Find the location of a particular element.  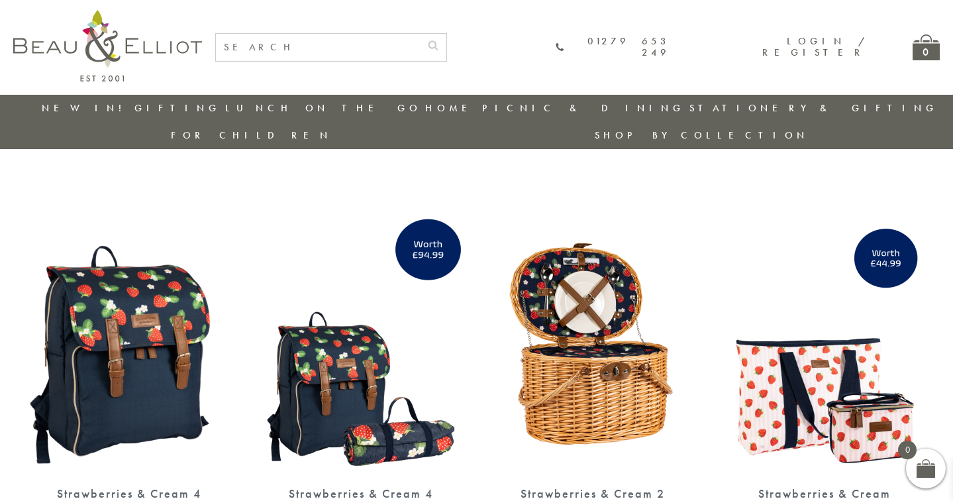

a: Shop by collection is located at coordinates (702, 135).